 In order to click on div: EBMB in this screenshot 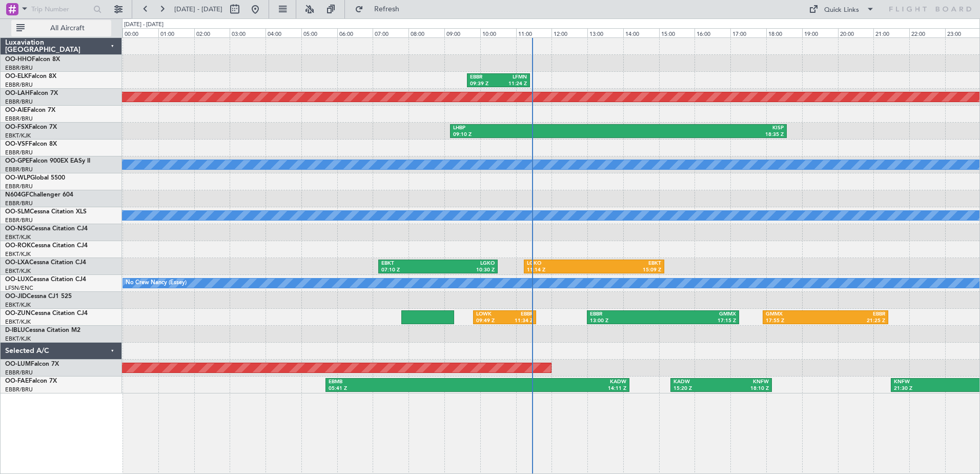, I will do `click(403, 382)`.